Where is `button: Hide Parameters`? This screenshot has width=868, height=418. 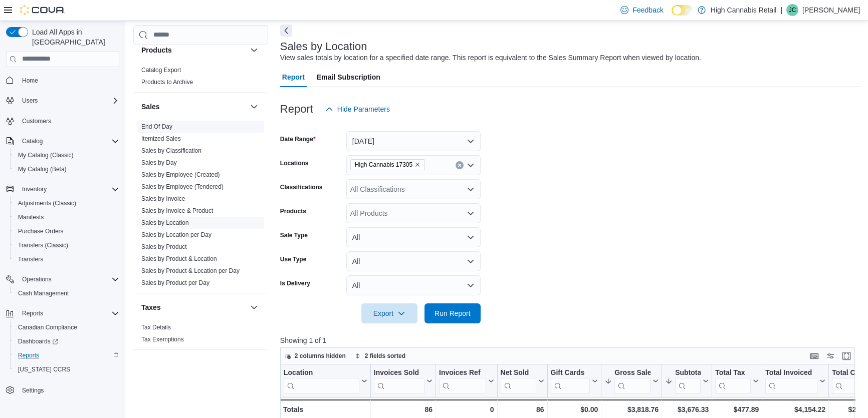 button: Hide Parameters is located at coordinates (357, 109).